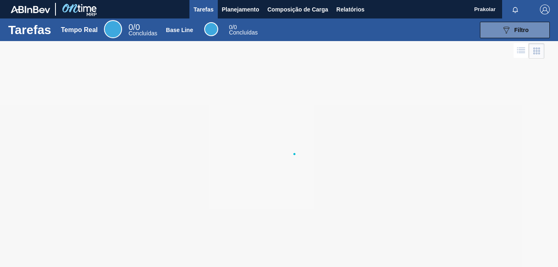 Image resolution: width=558 pixels, height=267 pixels. I want to click on button: Filtro, so click(515, 30).